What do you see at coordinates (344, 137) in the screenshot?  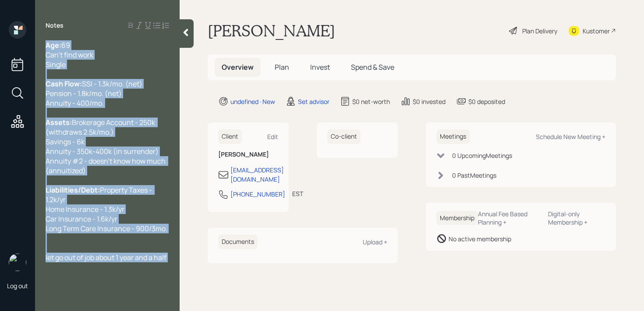 I see `h6: Co-client` at bounding box center [344, 137].